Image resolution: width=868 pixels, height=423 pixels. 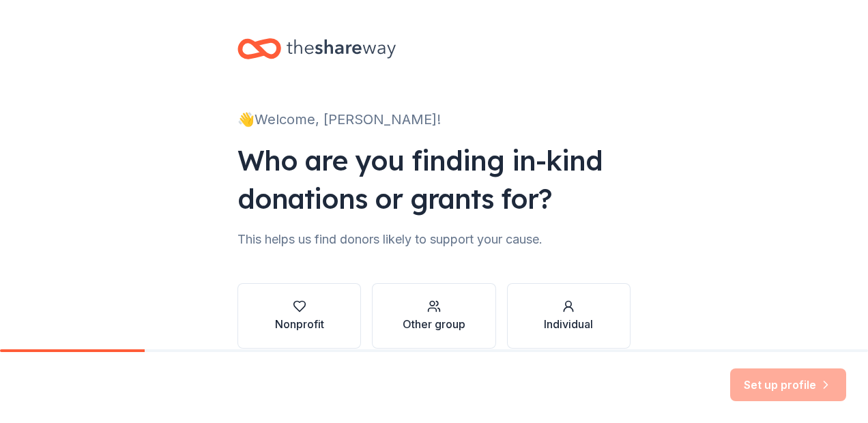 I want to click on div: Who are you finding in-kind donations or grants for?, so click(x=434, y=180).